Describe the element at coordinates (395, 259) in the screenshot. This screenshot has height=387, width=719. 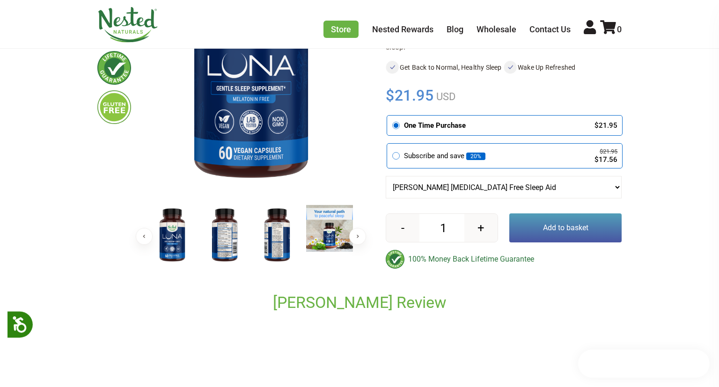
I see `img: badge-lifetimeguarantee-color.svg` at that location.